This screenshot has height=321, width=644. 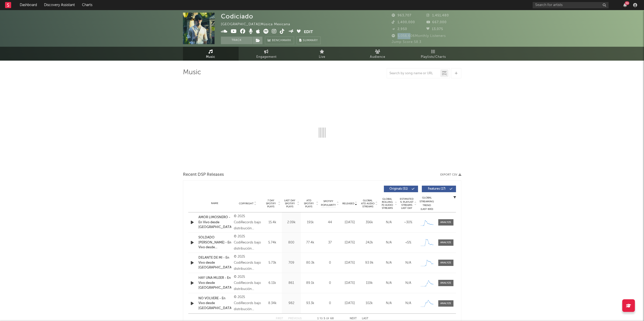 I want to click on span: 667,000, so click(x=436, y=22).